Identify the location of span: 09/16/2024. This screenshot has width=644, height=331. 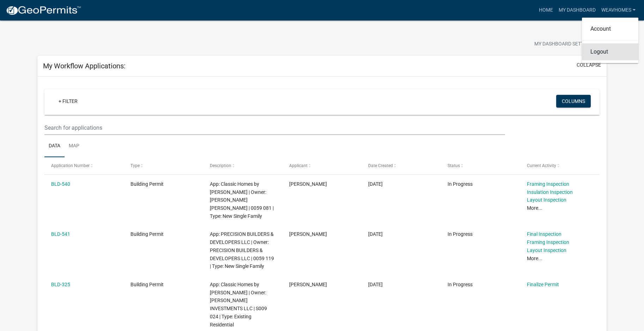
(375, 284).